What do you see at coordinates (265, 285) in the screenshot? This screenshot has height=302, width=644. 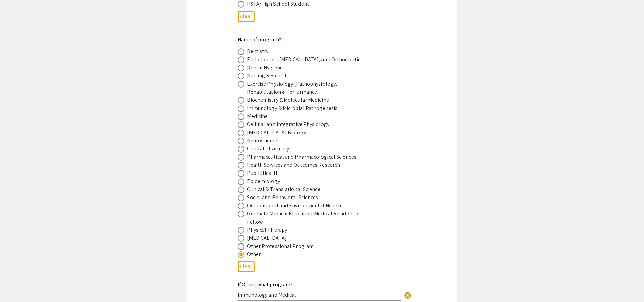 I see `mat-label: If Other, what program?` at bounding box center [265, 285].